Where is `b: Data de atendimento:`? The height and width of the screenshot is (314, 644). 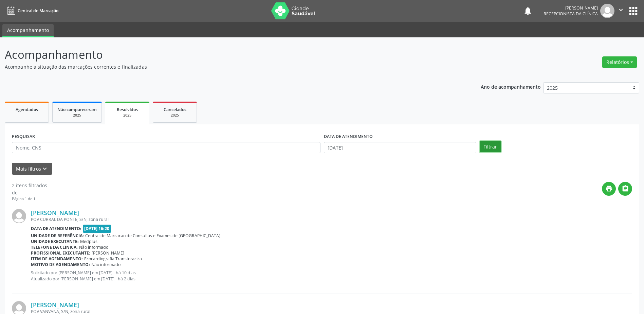
b: Data de atendimento: is located at coordinates (56, 228).